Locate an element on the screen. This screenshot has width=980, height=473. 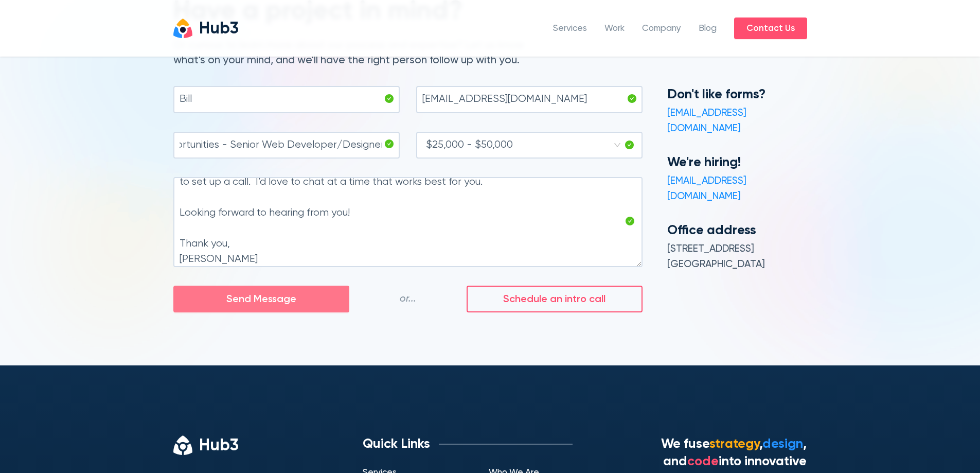
span: check-circle is located at coordinates (629, 144).